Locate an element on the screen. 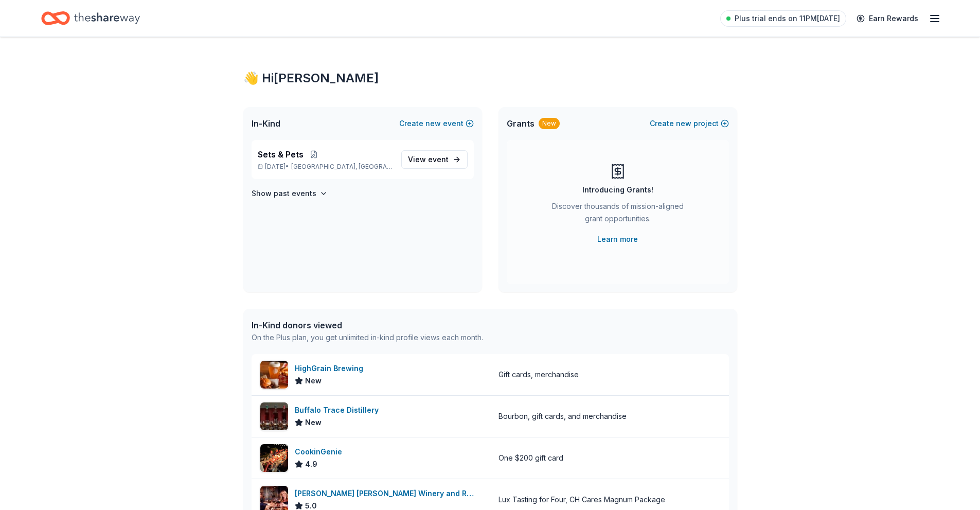  span: event is located at coordinates (439, 159).